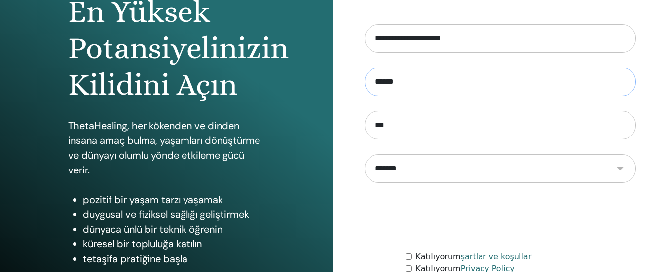 The width and height of the screenshot is (667, 272). Describe the element at coordinates (174, 200) in the screenshot. I see `li: pozitif bir yaşam tarzı yaşamak` at that location.